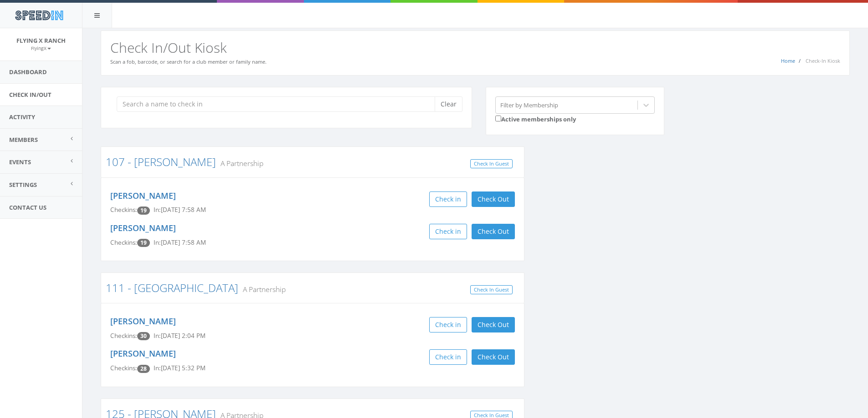  What do you see at coordinates (41, 48) in the screenshot?
I see `a: FlyingX` at bounding box center [41, 48].